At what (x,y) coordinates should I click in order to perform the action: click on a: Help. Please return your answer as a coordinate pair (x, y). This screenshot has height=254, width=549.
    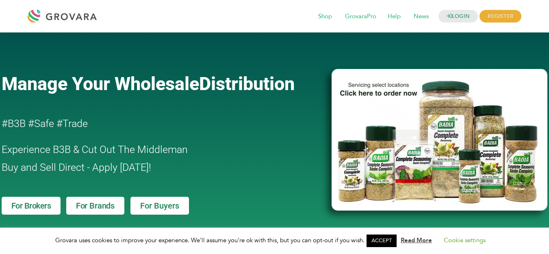
    Looking at the image, I should click on (394, 17).